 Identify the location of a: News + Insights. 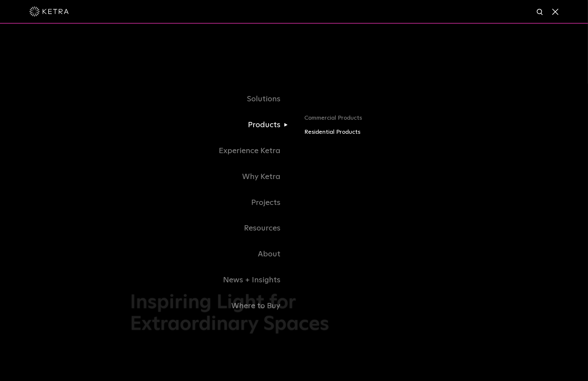
(212, 280).